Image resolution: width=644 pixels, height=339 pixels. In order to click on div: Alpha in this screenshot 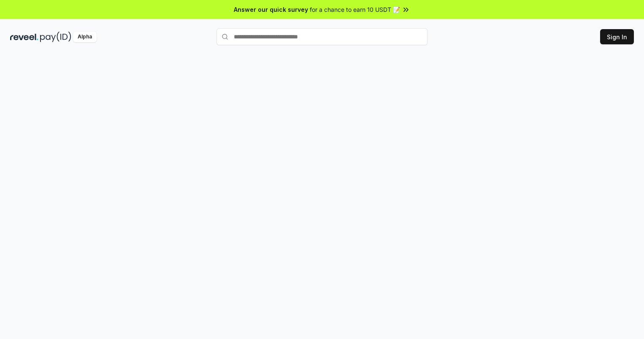, I will do `click(85, 37)`.